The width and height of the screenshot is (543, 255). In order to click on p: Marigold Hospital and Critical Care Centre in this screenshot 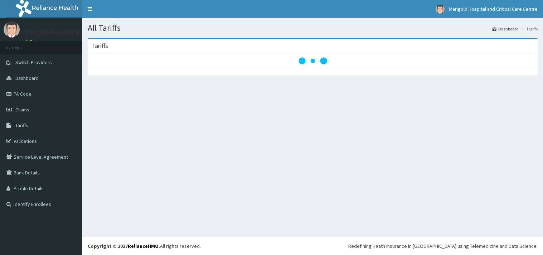, I will do `click(83, 32)`.